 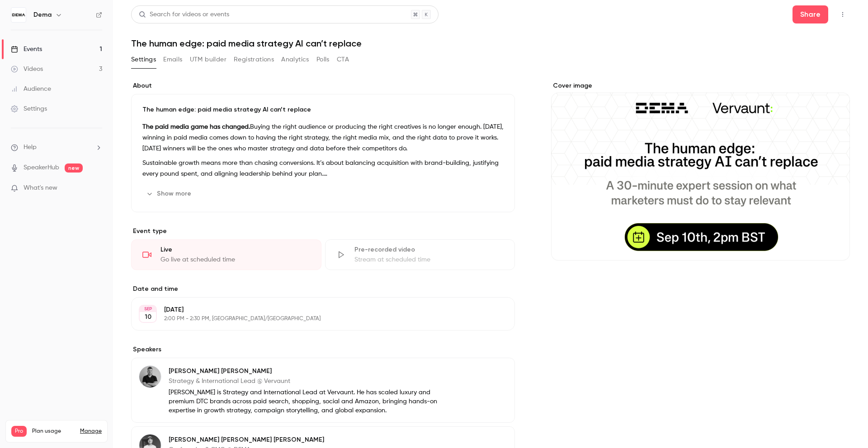 What do you see at coordinates (170, 194) in the screenshot?
I see `button: Show more` at bounding box center [170, 194].